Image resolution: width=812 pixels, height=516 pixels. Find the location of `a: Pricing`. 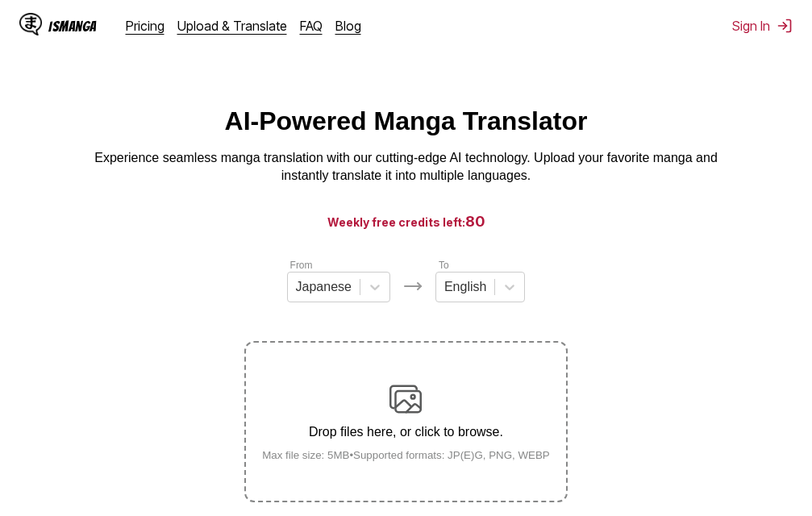

a: Pricing is located at coordinates (145, 26).